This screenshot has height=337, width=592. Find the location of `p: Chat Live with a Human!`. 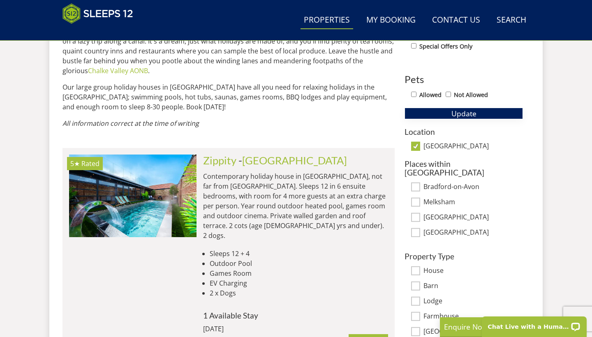

p: Chat Live with a Human! is located at coordinates (52, 16).